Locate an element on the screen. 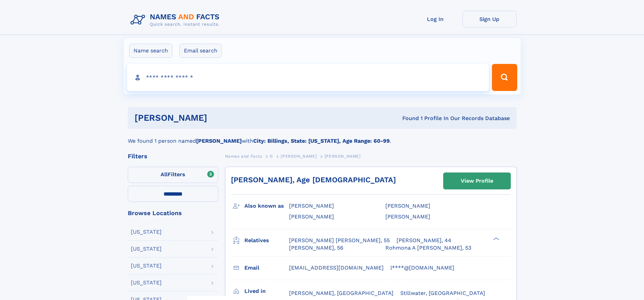 This screenshot has height=300, width=644. a: Log In is located at coordinates (435, 19).